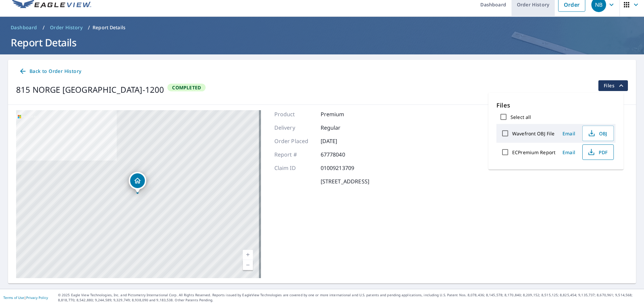 This screenshot has height=306, width=644. Describe the element at coordinates (37, 298) in the screenshot. I see `a: Privacy Policy` at that location.